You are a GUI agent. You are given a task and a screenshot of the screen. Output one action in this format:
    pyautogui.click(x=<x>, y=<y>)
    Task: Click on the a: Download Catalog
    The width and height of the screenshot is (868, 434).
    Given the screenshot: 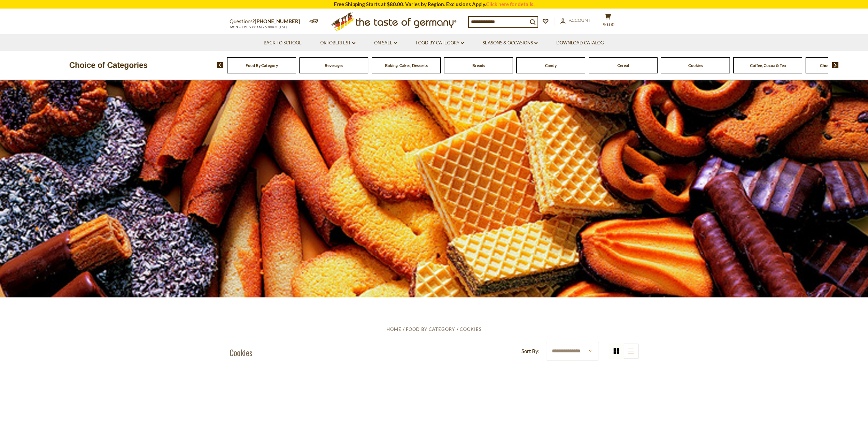 What is the action you would take?
    pyautogui.click(x=580, y=43)
    